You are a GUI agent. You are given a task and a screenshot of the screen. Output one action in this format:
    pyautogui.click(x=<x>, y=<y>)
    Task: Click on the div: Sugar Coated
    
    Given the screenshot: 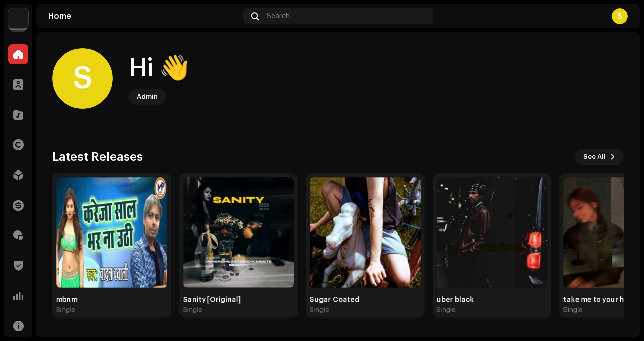 What is the action you would take?
    pyautogui.click(x=365, y=300)
    